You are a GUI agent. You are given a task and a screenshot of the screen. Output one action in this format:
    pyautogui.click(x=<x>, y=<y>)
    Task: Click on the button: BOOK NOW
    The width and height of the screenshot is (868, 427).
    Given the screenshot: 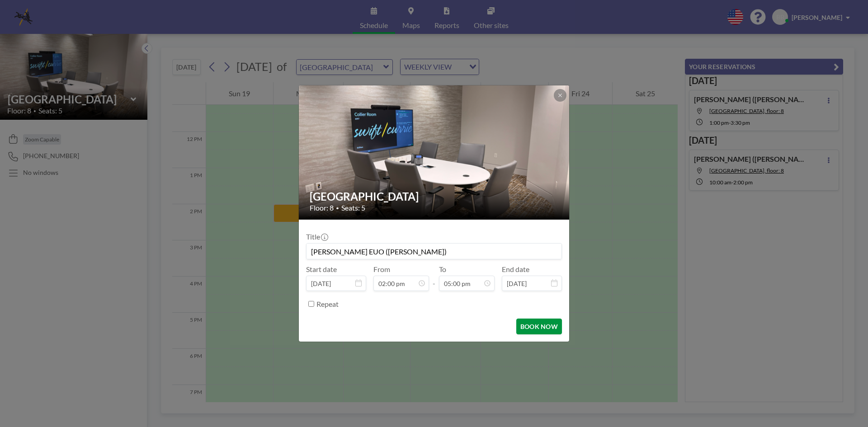 What is the action you would take?
    pyautogui.click(x=539, y=327)
    